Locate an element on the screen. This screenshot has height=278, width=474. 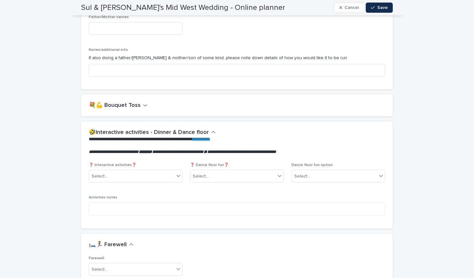
h2: 🤣Interactive activities - Dinner & Dance floor is located at coordinates (149, 133).